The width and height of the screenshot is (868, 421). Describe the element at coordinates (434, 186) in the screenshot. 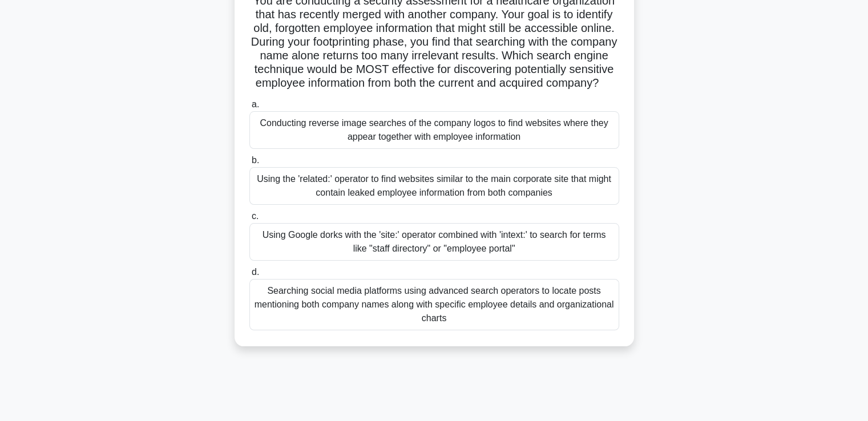

I see `div: Using the 'related:' operator to find websites similar to the main corporate site that might cont...` at that location.